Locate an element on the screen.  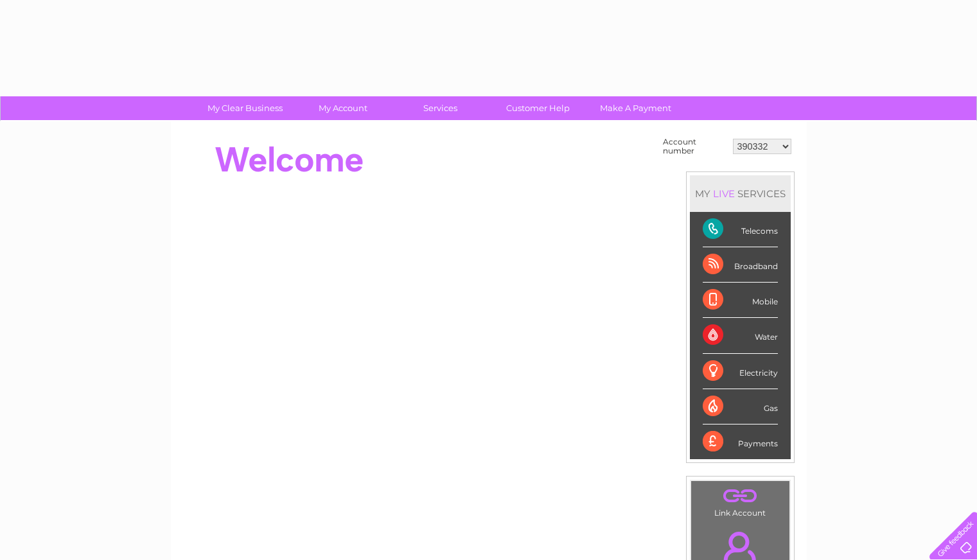
a: Make A Payment is located at coordinates (635, 108).